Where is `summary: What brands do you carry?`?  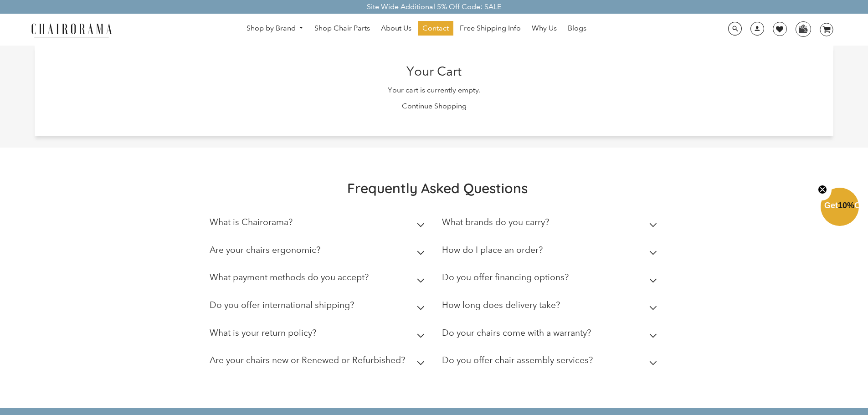 summary: What brands do you carry? is located at coordinates (551, 225).